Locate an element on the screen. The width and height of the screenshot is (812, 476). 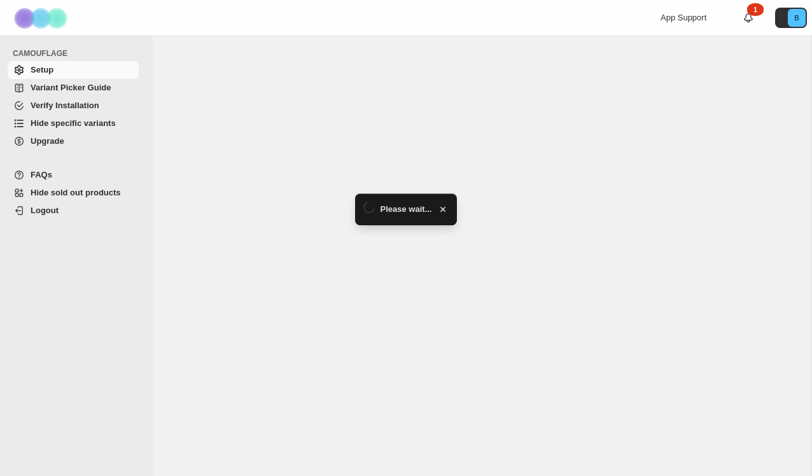
div: 1 is located at coordinates (755, 10).